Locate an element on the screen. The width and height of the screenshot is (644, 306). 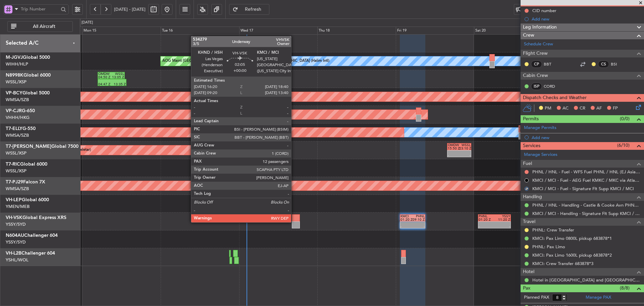
span: AC is located at coordinates (566, 108).